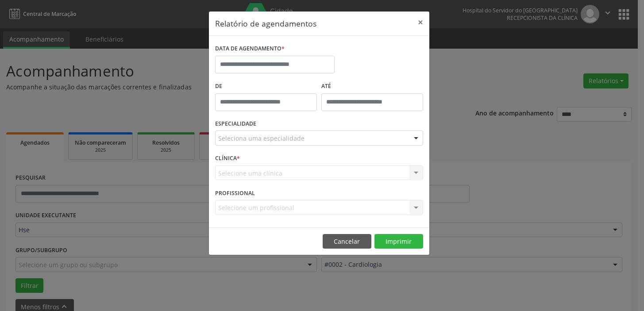 The width and height of the screenshot is (644, 311). Describe the element at coordinates (421, 23) in the screenshot. I see `button: Close` at that location.